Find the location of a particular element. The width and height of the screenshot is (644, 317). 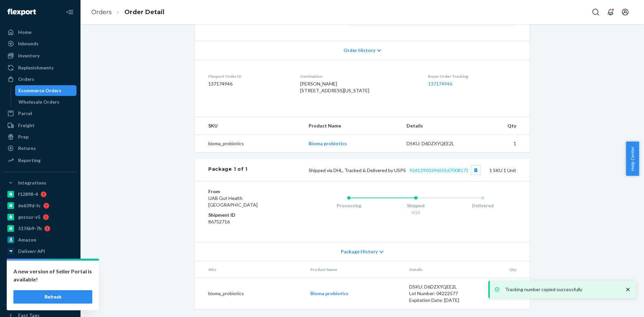

a: Amazon is located at coordinates (40, 240).